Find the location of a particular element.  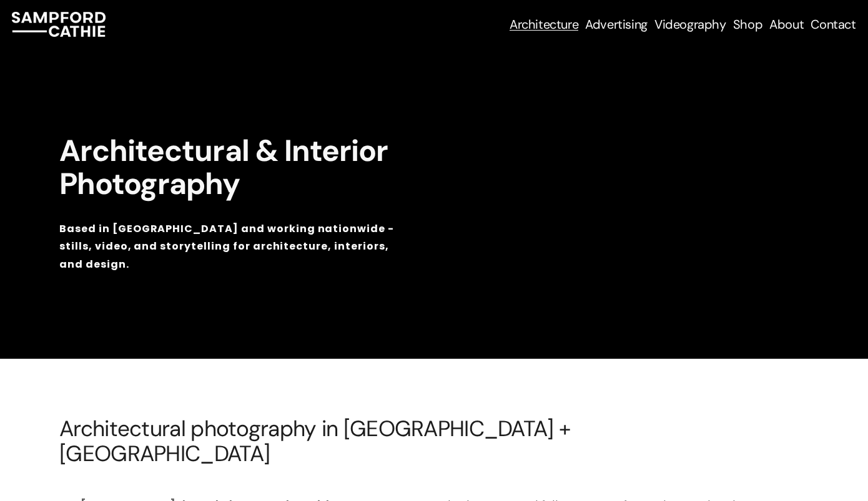

a: Shop is located at coordinates (747, 24).